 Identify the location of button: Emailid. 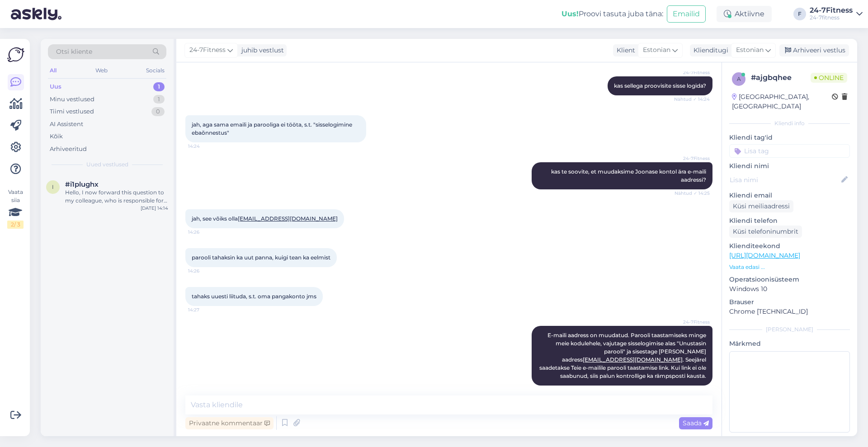
(686, 14).